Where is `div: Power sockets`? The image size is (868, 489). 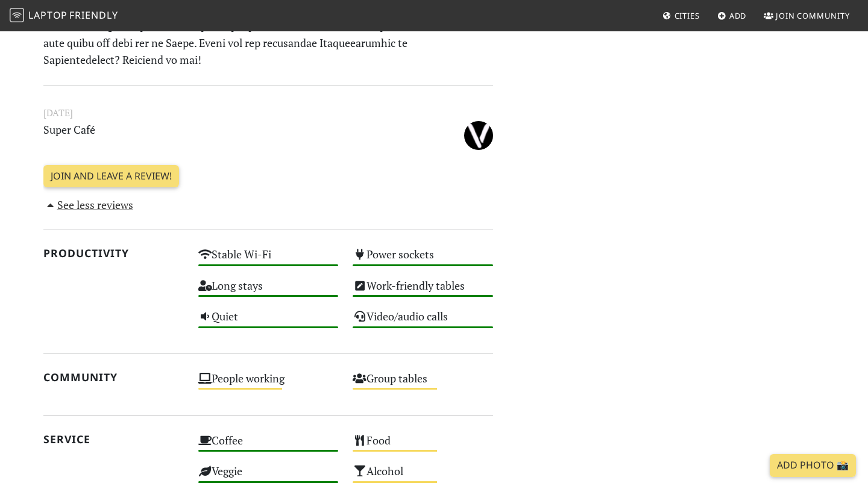 div: Power sockets is located at coordinates (422, 260).